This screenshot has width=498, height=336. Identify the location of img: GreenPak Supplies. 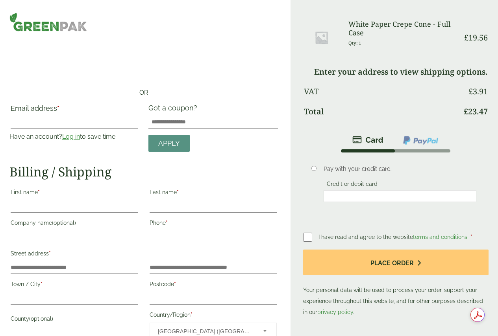
(48, 22).